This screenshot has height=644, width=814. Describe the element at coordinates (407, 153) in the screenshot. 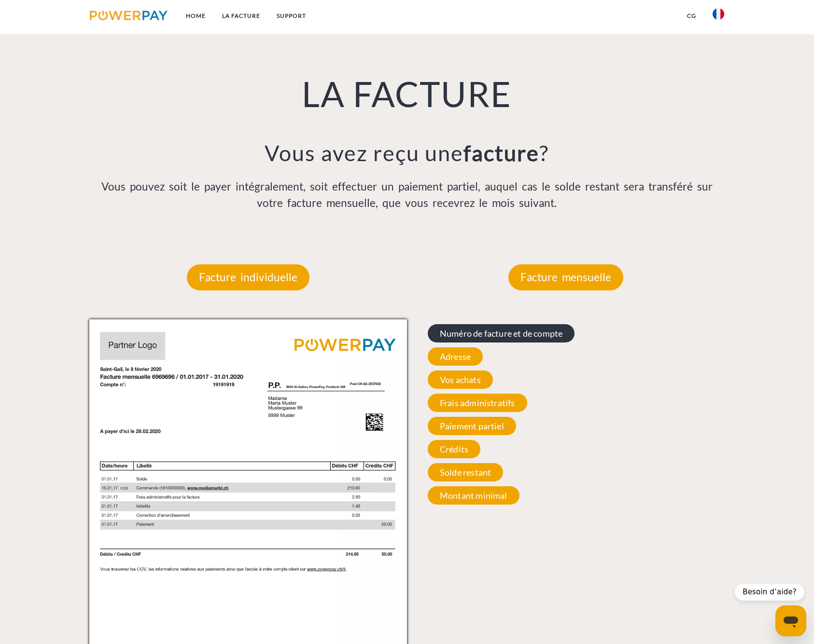

I see `h3: Vous avez reçu une ?` at that location.